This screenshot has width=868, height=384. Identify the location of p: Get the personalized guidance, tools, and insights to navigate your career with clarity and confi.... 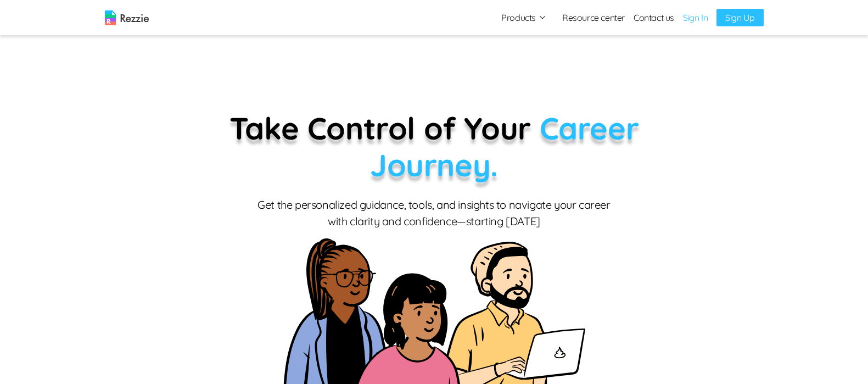
(435, 213).